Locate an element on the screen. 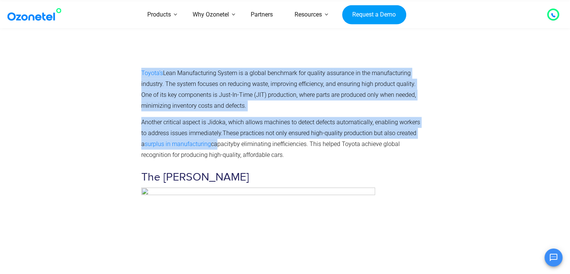 The image size is (570, 274). a: Products is located at coordinates (159, 15).